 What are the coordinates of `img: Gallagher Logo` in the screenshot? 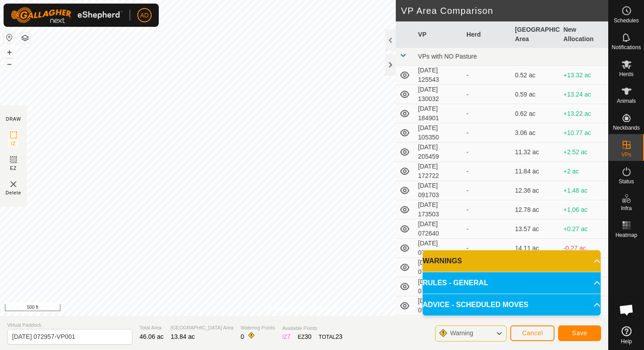 It's located at (66, 15).